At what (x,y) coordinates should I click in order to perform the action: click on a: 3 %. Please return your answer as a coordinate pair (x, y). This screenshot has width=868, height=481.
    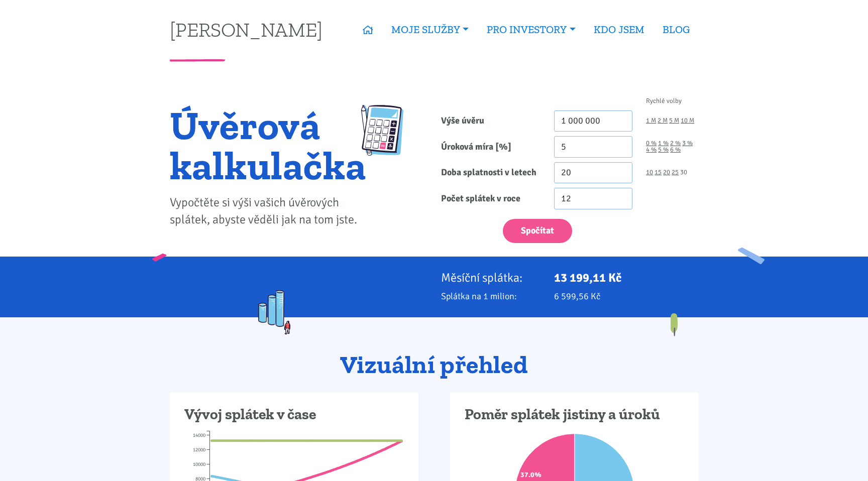
    Looking at the image, I should click on (687, 143).